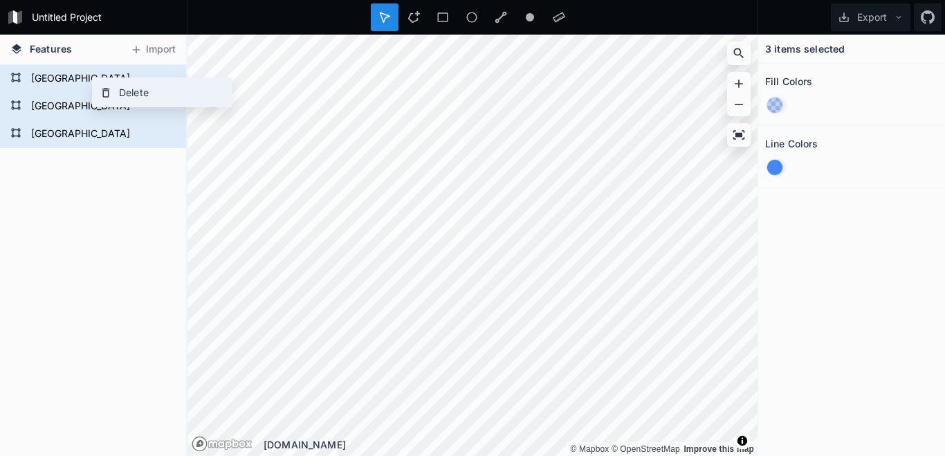 This screenshot has height=456, width=945. I want to click on span: Features, so click(51, 48).